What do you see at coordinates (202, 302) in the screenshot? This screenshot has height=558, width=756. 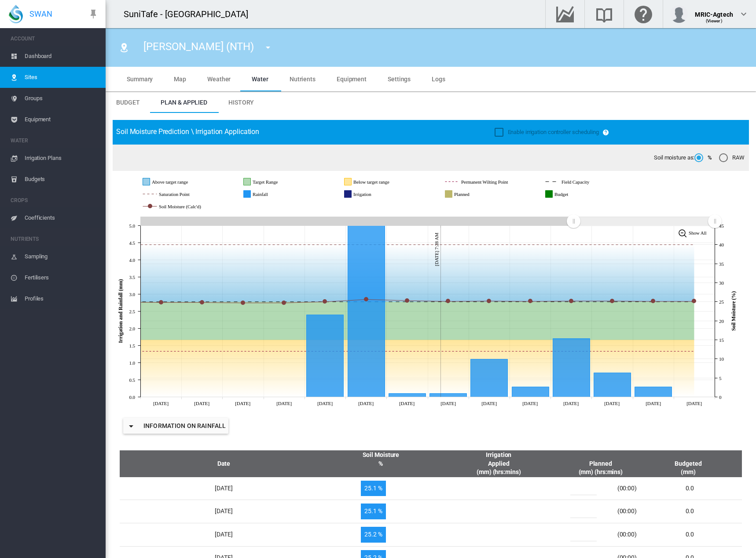 I see `circle: Soil Moisture (Calc'd) Fri 08 Aug, 2025 24.8` at bounding box center [202, 302].